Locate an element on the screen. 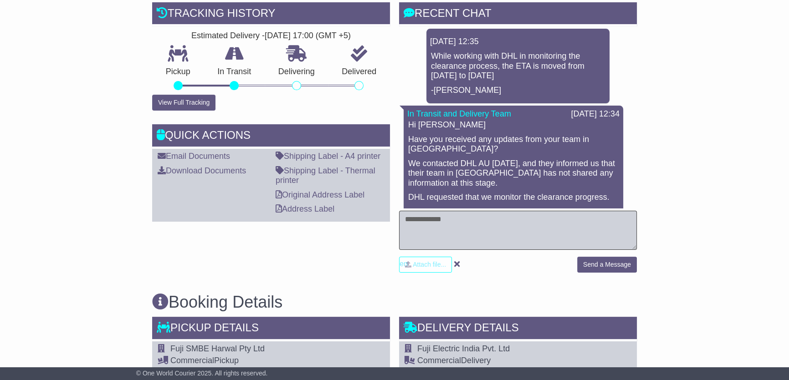 Image resolution: width=789 pixels, height=380 pixels. div: Pickup is located at coordinates (277, 361).